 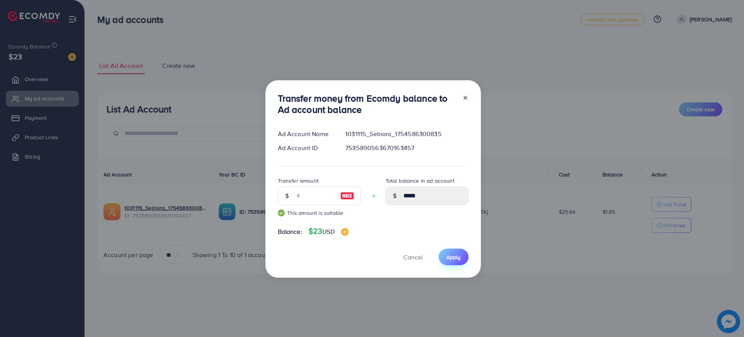 What do you see at coordinates (406, 148) in the screenshot?
I see `div: 7535890563670163457` at bounding box center [406, 148].